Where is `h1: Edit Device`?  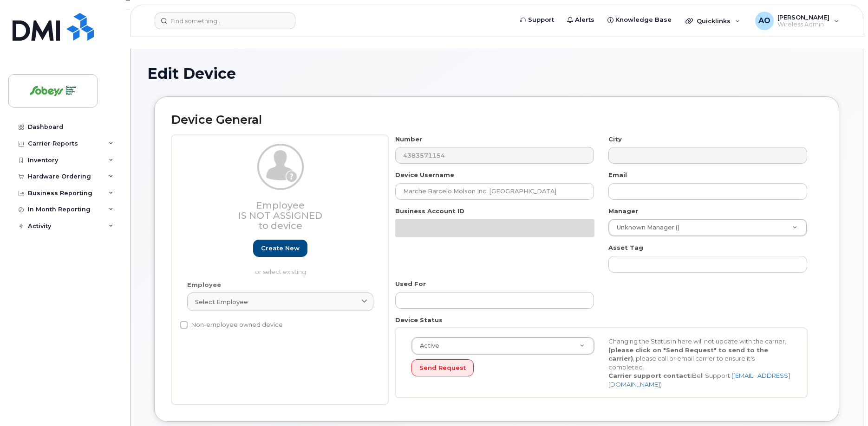
h1: Edit Device is located at coordinates (496, 73).